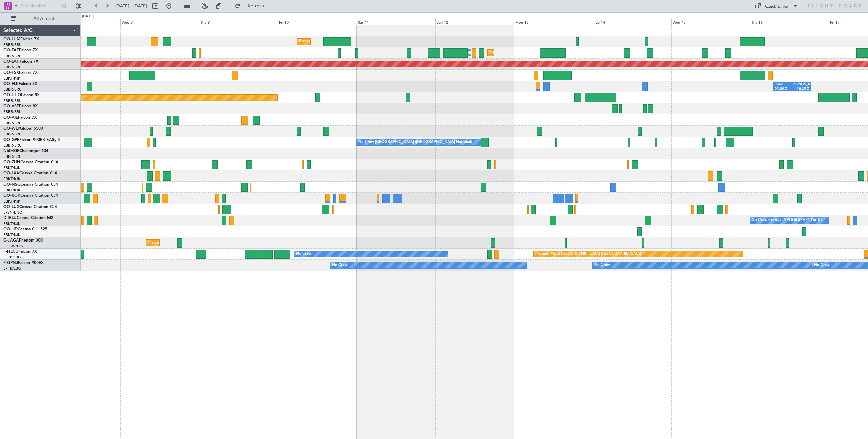  What do you see at coordinates (21, 95) in the screenshot?
I see `a: OO-HHOFalcon 8X` at bounding box center [21, 95].